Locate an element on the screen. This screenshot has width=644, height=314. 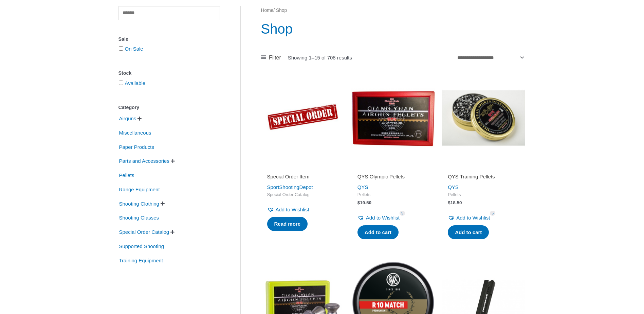
bdi: 18.50 is located at coordinates (454, 203).